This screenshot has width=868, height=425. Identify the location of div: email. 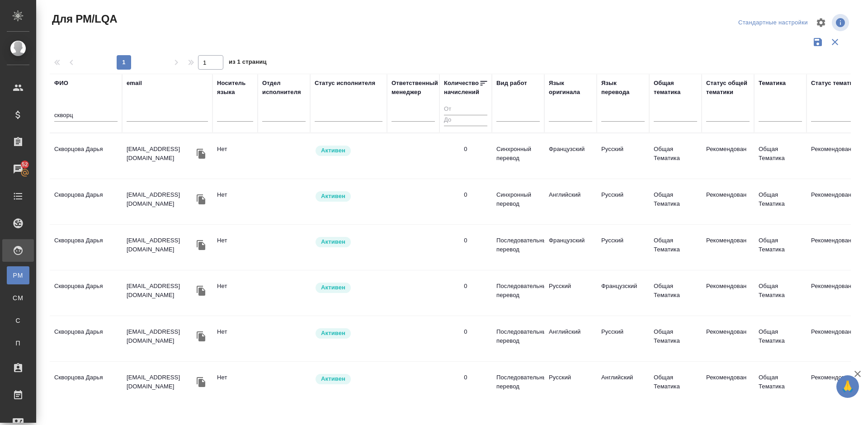
(135, 84).